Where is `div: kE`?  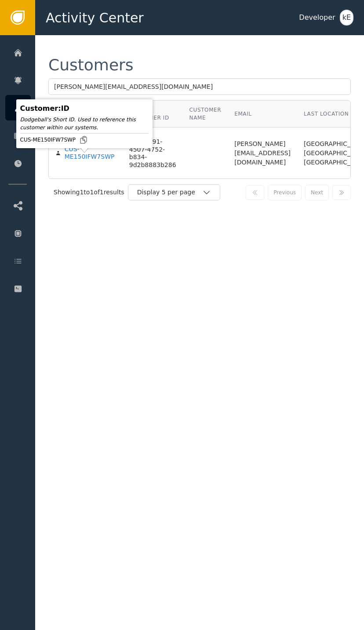 div: kE is located at coordinates (346, 18).